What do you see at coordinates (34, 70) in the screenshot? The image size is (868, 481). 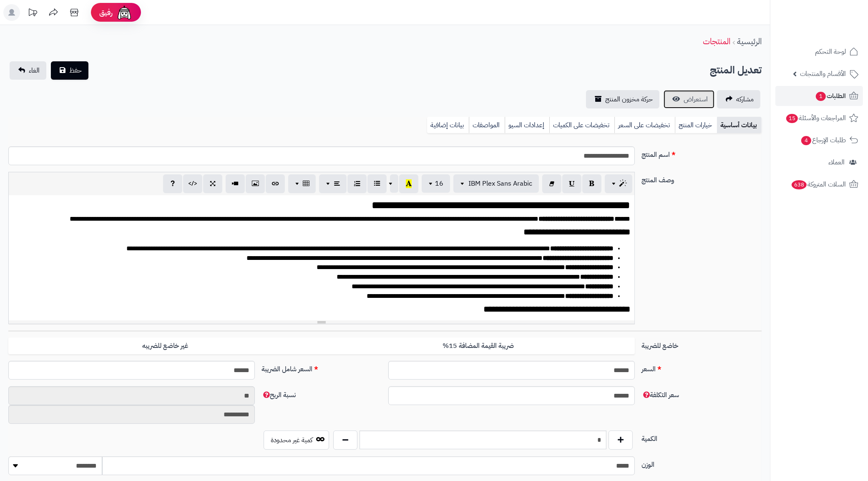 I see `span: الغاء` at bounding box center [34, 70].